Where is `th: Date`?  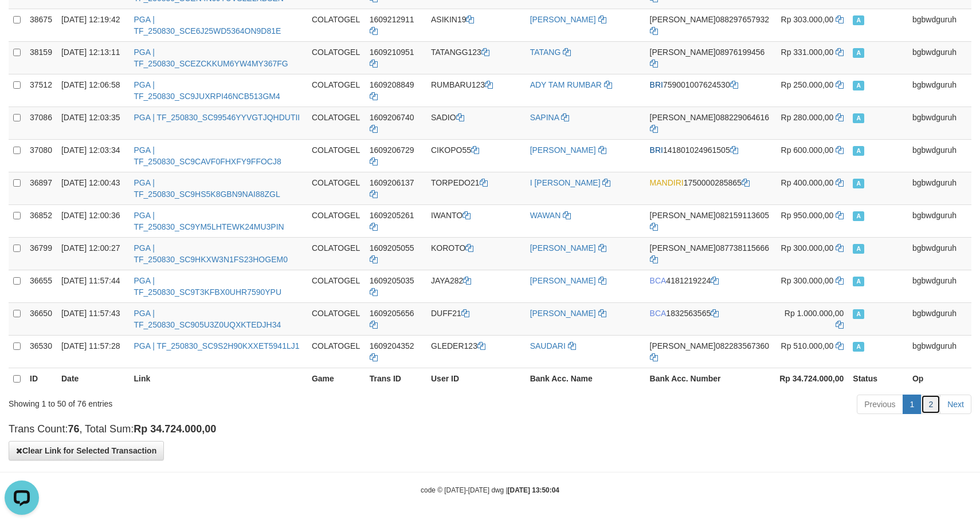
th: Date is located at coordinates (93, 378).